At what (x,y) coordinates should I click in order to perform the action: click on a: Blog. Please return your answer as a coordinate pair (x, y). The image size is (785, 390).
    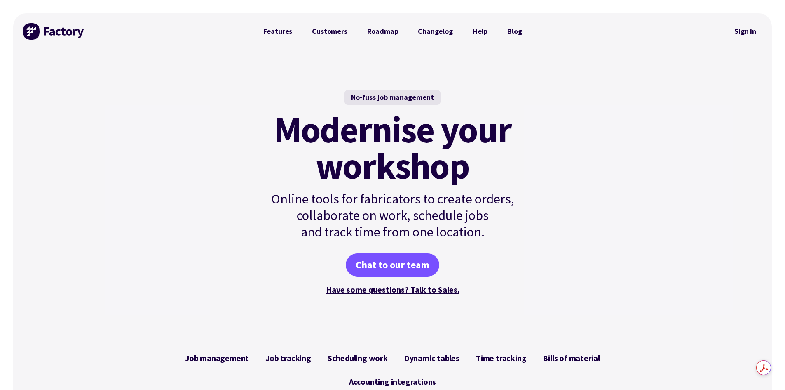
    Looking at the image, I should click on (514, 31).